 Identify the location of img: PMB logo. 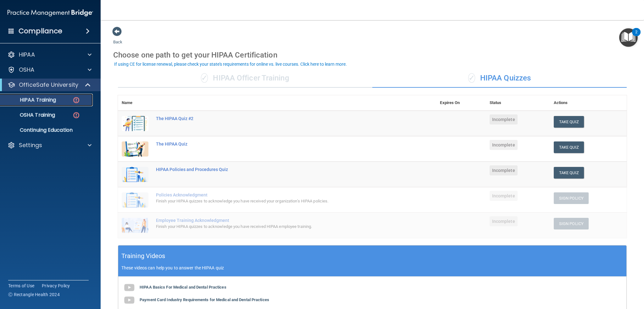
(51, 13).